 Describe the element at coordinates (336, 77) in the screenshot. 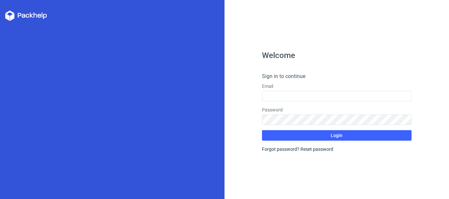

I see `h4: Sign in to continue` at that location.